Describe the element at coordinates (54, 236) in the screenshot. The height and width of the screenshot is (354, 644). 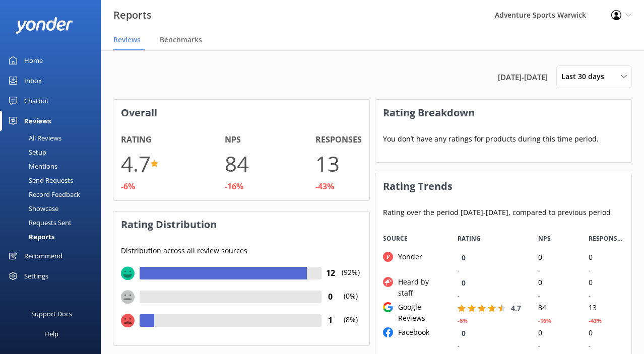
I see `a: Reports` at that location.